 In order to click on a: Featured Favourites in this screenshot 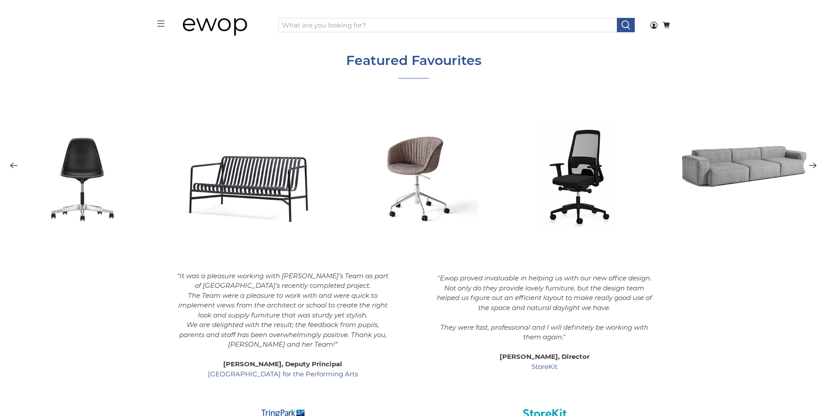, I will do `click(414, 60)`.